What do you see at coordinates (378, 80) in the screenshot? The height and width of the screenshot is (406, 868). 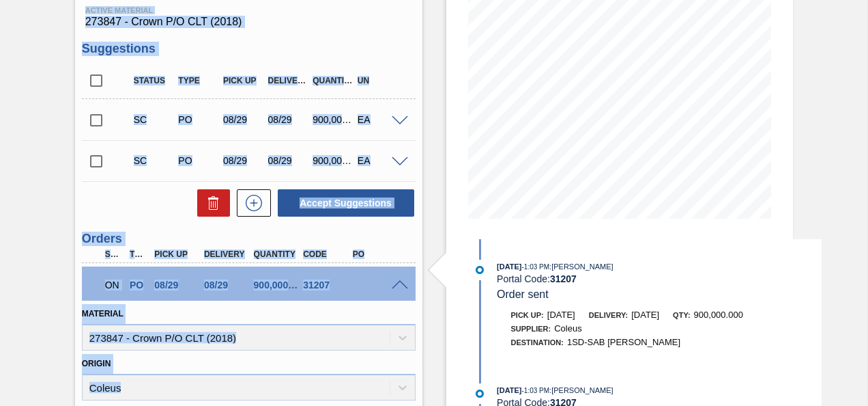 I see `div: UN` at bounding box center [378, 80].